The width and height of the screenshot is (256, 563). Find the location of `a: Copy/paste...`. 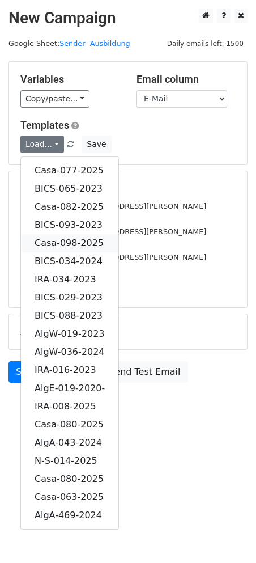

a: Copy/paste... is located at coordinates (55, 99).